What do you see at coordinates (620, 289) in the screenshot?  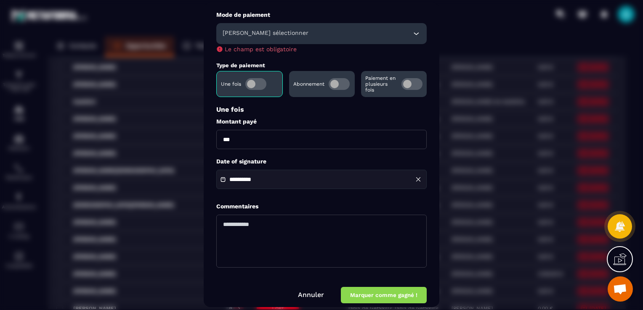 I see `a: Ouvrir le chat` at bounding box center [620, 289].